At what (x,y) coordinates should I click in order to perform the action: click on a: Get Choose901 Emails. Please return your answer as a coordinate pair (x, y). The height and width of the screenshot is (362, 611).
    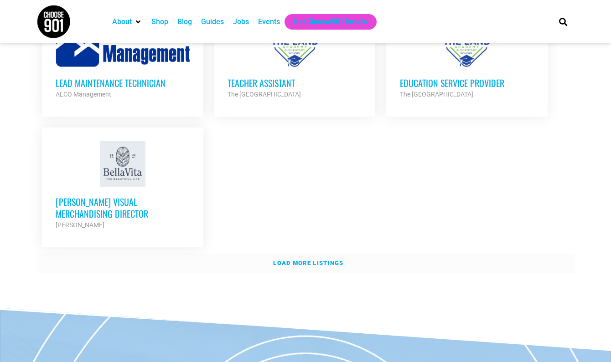
    Looking at the image, I should click on (330, 22).